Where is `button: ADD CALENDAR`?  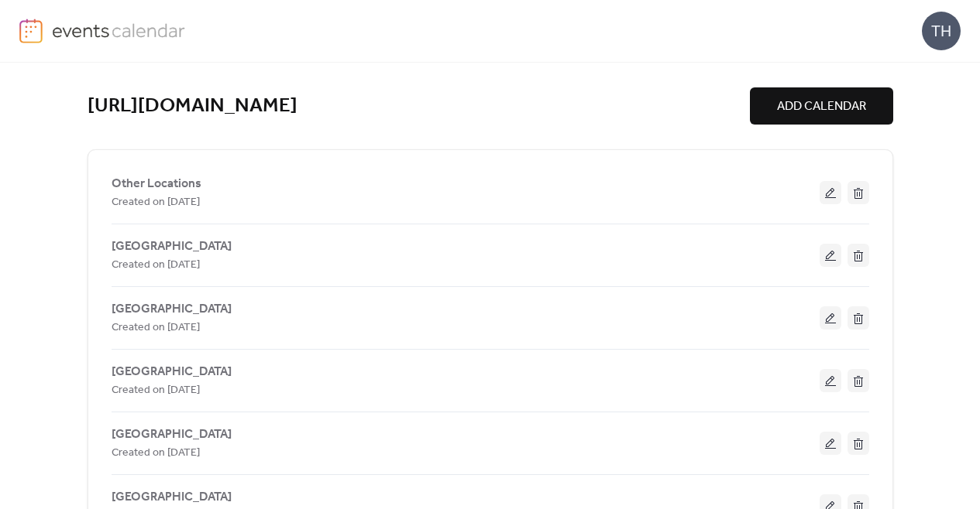
button: ADD CALENDAR is located at coordinates (821, 106).